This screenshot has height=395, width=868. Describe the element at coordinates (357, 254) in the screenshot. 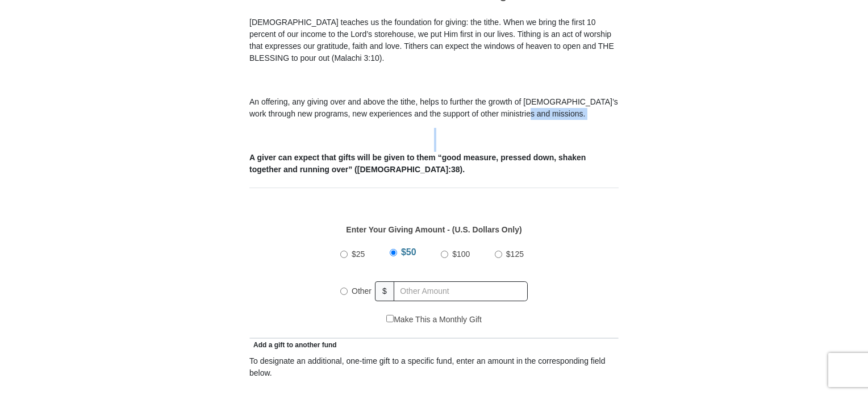

I see `span: $25` at that location.